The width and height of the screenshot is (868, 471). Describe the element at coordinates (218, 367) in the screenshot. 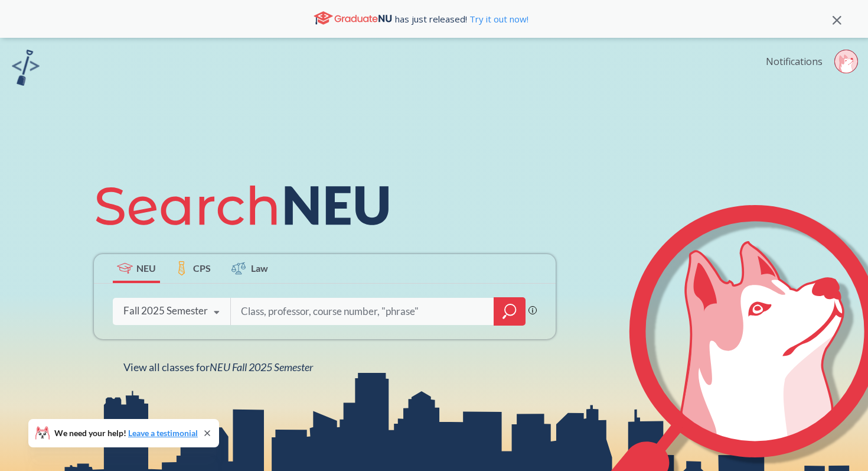

I see `span: View all classes for` at that location.